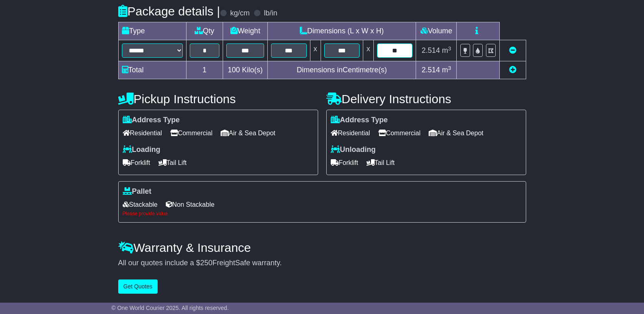 This screenshot has height=314, width=644. I want to click on td: Volume, so click(436, 31).